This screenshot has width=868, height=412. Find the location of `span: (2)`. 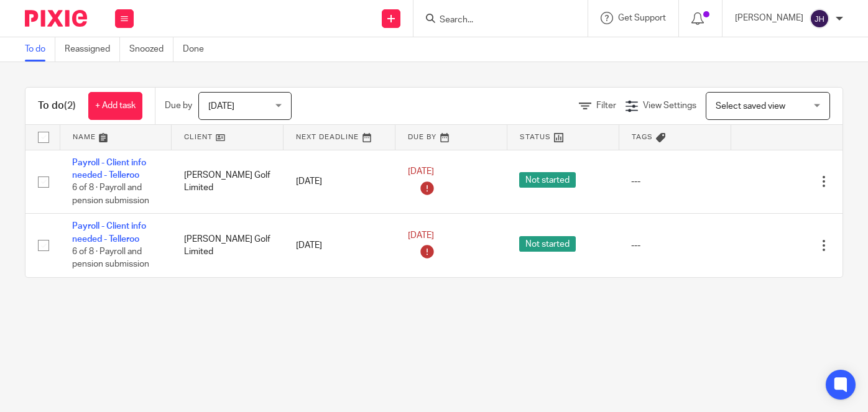

span: (2) is located at coordinates (70, 106).